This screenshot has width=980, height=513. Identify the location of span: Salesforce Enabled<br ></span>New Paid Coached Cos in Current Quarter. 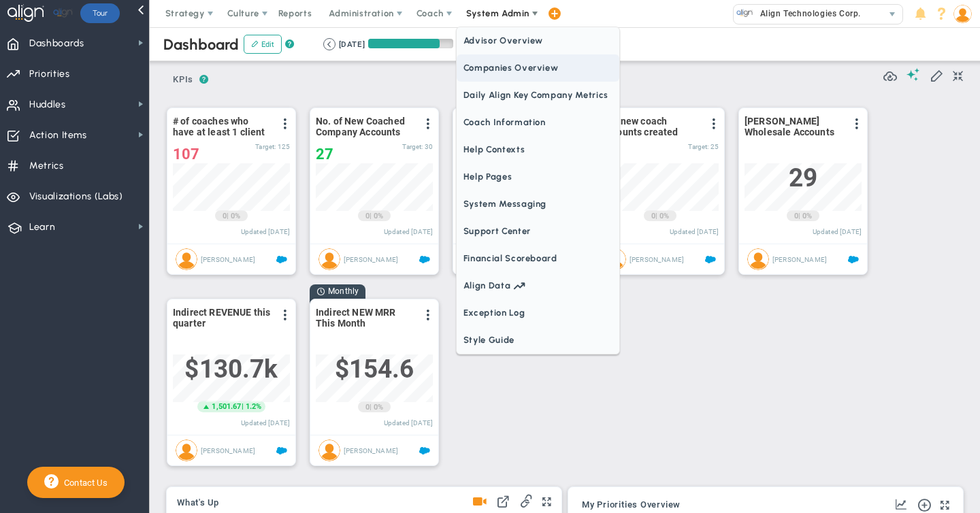
(424, 260).